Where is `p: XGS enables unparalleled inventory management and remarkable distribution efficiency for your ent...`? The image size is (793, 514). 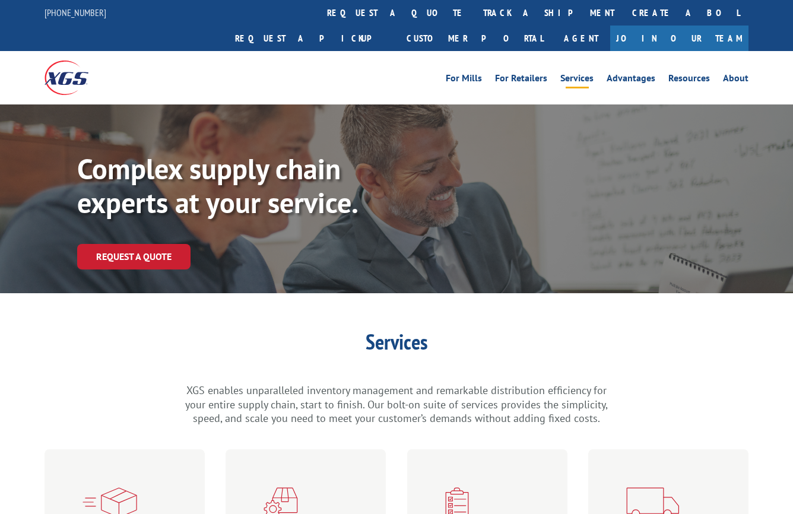 p: XGS enables unparalleled inventory management and remarkable distribution efficiency for your ent... is located at coordinates (396, 404).